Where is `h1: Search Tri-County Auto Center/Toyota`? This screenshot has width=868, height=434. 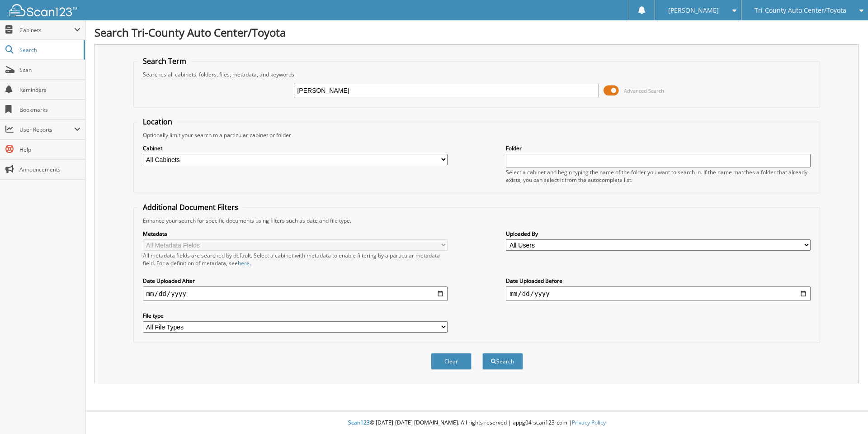 h1: Search Tri-County Auto Center/Toyota is located at coordinates (477, 32).